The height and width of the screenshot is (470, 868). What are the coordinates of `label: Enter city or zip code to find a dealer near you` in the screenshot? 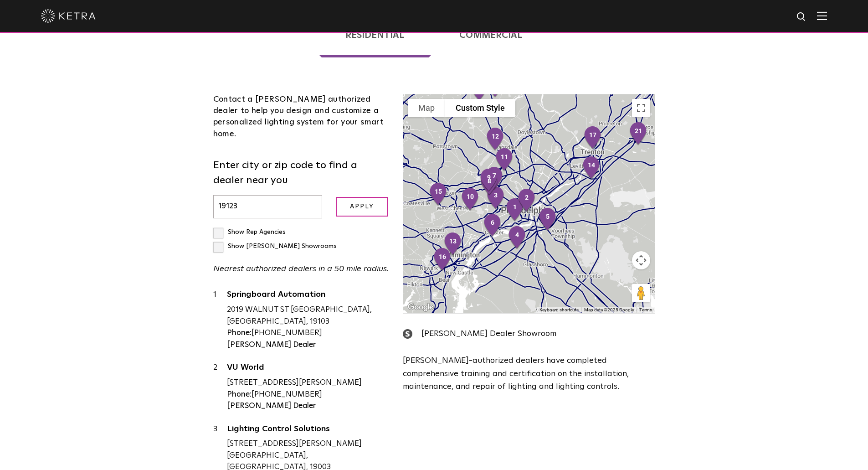 It's located at (301, 173).